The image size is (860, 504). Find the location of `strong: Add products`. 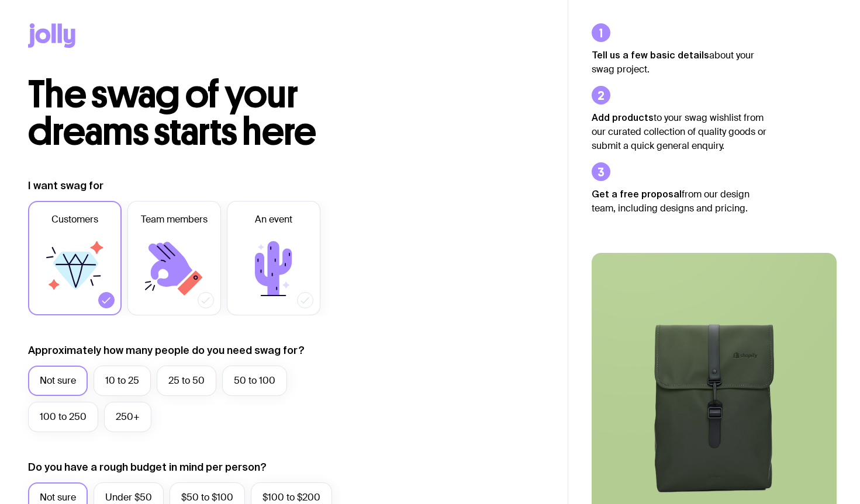

strong: Add products is located at coordinates (623, 118).